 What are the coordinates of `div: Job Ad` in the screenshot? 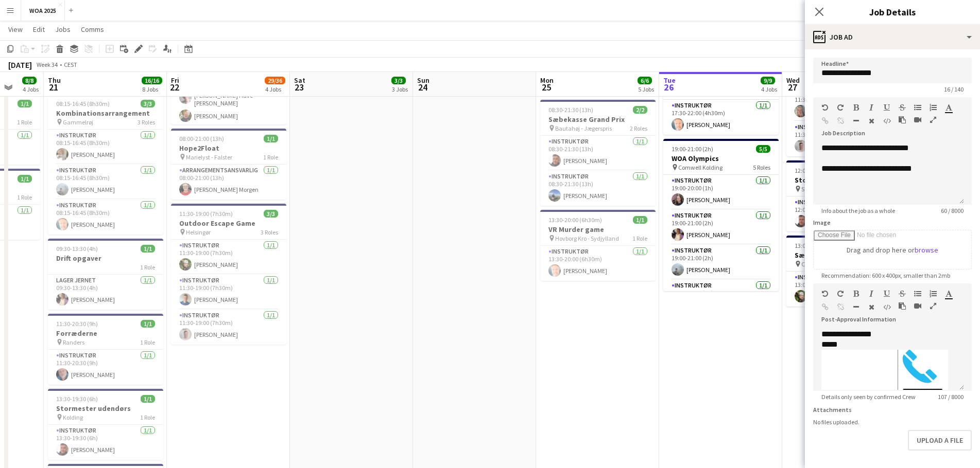 It's located at (892, 37).